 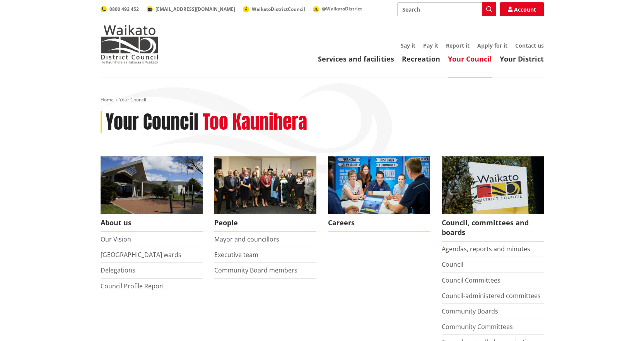 I want to click on span: Council, committees and boards, so click(x=492, y=227).